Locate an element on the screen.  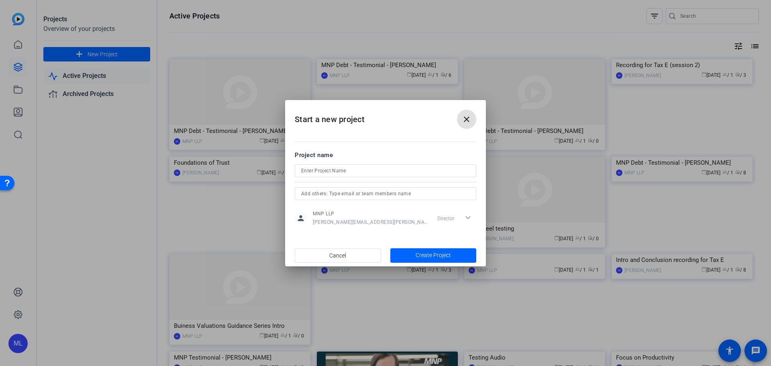
button: Create Project is located at coordinates (433, 255).